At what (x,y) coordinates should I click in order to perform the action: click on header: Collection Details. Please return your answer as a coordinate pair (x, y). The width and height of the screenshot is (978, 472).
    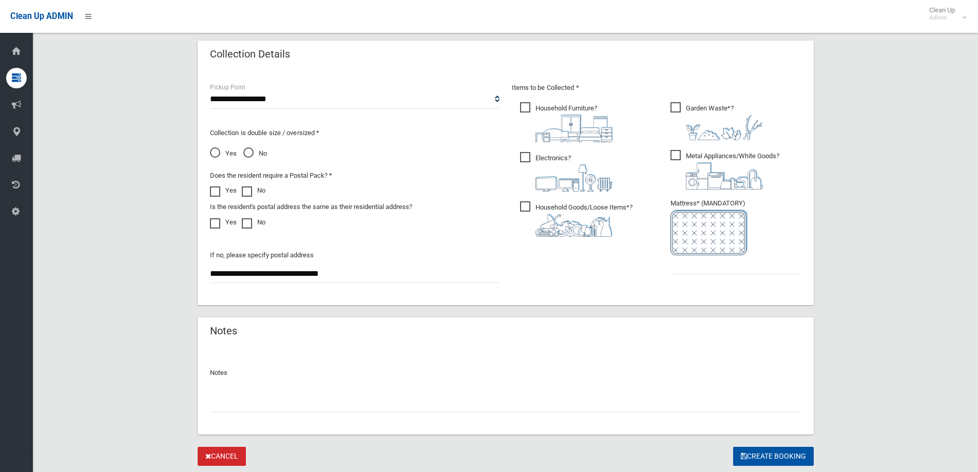
    Looking at the image, I should click on (250, 54).